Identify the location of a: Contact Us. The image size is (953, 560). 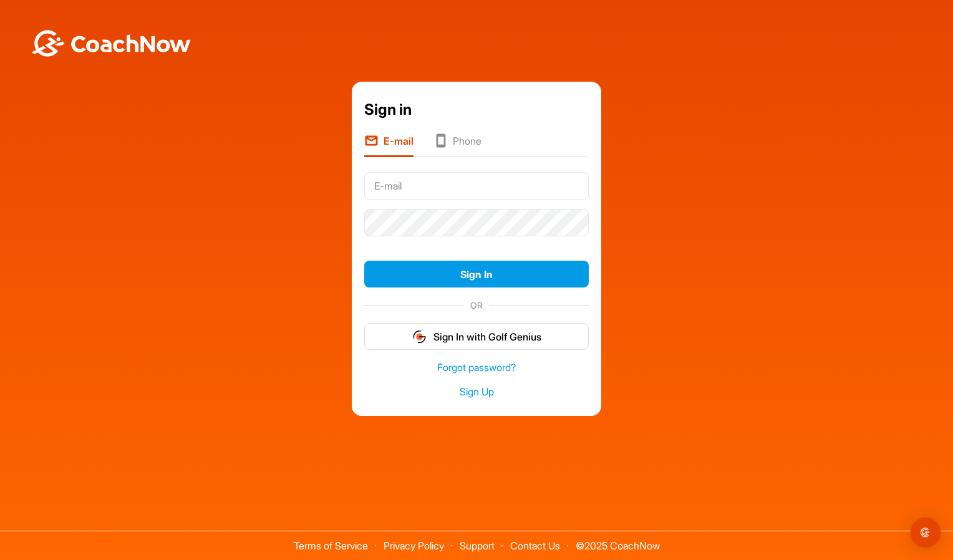
(536, 546).